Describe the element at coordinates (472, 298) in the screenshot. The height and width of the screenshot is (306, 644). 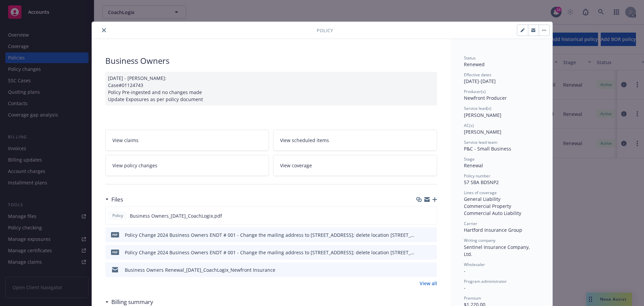
I see `span: Premium` at that location.